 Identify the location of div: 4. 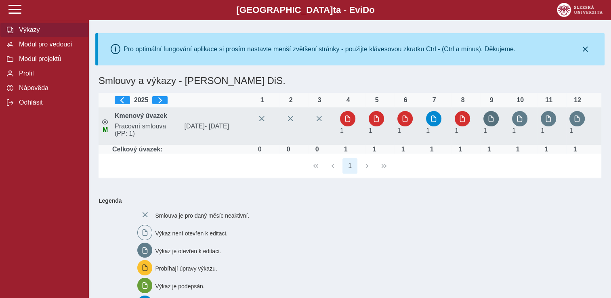
(348, 100).